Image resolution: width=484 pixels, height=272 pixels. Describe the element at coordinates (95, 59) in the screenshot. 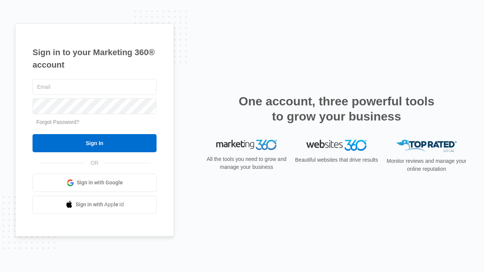

I see `h1: Sign in to your Marketing 360® account` at that location.